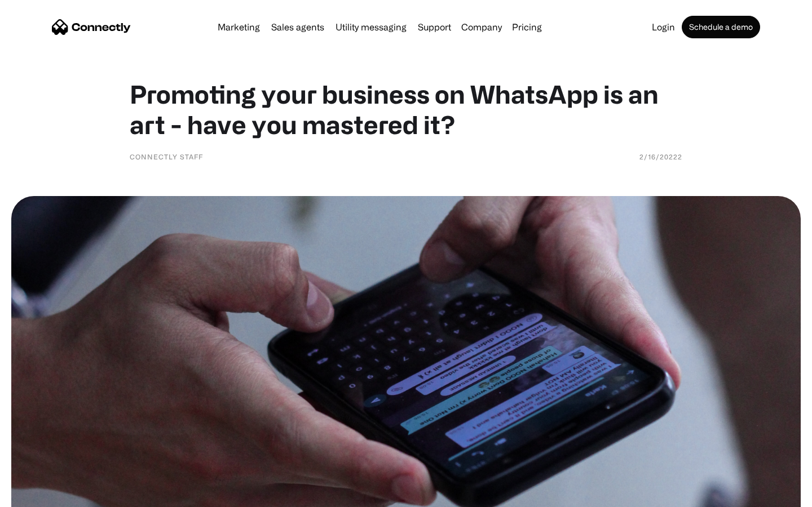  What do you see at coordinates (434, 27) in the screenshot?
I see `a: Support` at bounding box center [434, 27].